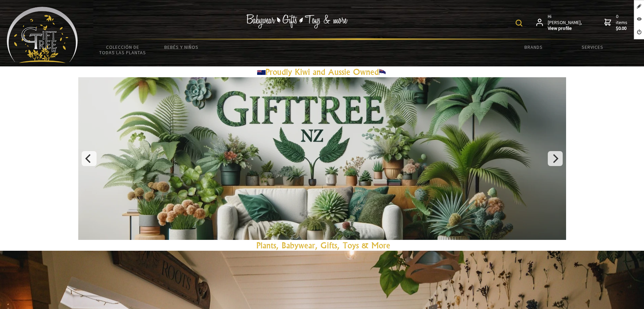 This screenshot has width=644, height=309. What do you see at coordinates (565, 28) in the screenshot?
I see `strong: View profile` at bounding box center [565, 28].